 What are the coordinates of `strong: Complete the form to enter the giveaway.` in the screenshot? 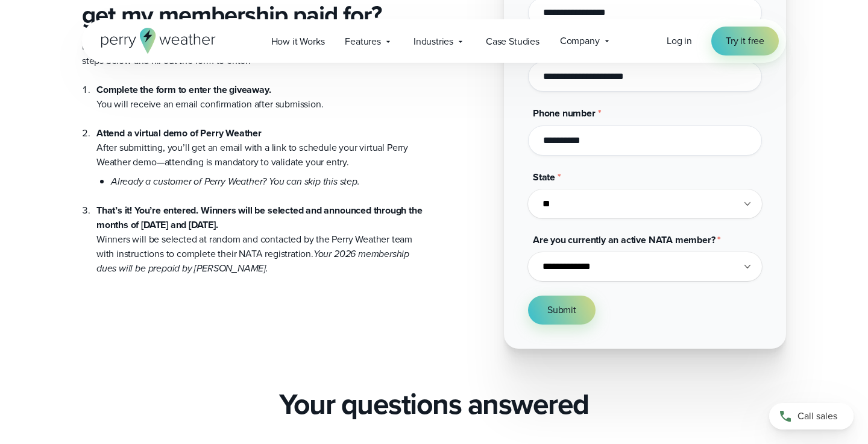 It's located at (183, 90).